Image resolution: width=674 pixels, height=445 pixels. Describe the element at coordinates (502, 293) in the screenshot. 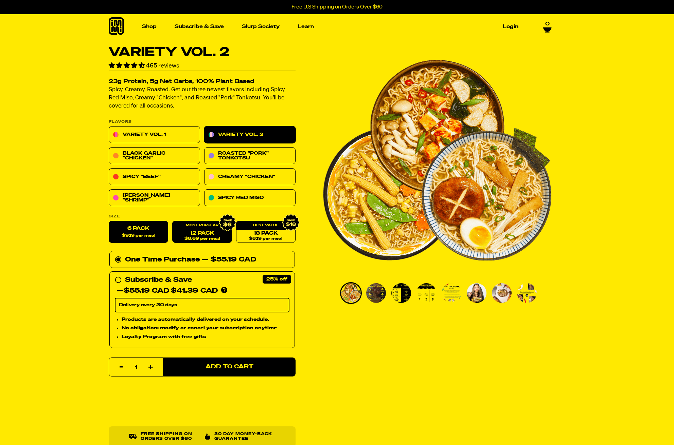

I see `li: Go to slide 7` at that location.